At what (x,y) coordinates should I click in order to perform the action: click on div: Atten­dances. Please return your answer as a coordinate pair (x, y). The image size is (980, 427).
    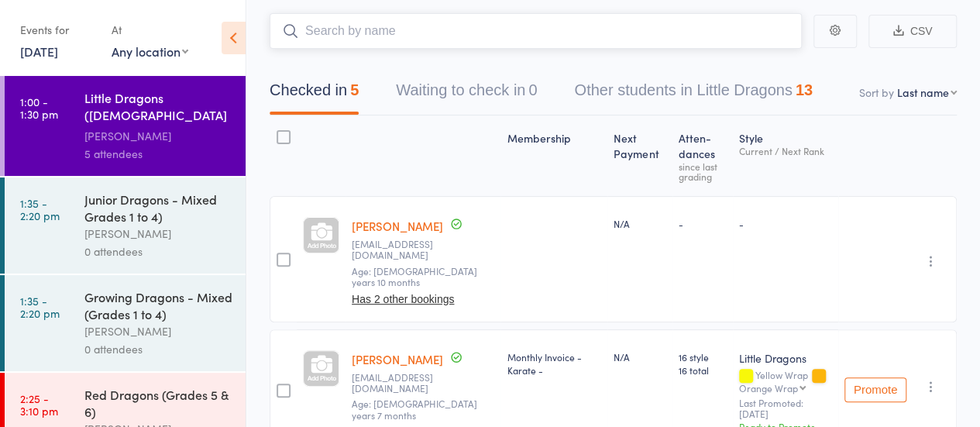
    Looking at the image, I should click on (703, 156).